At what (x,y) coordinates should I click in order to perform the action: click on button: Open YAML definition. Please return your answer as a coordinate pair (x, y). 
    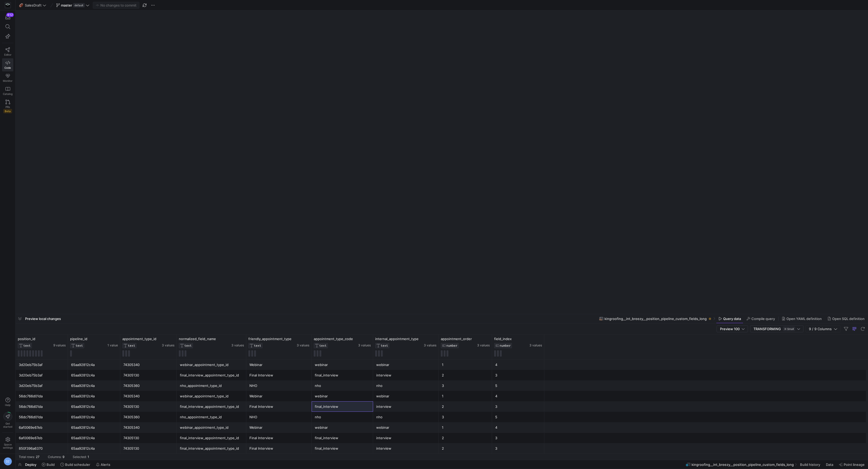
    Looking at the image, I should click on (801, 318).